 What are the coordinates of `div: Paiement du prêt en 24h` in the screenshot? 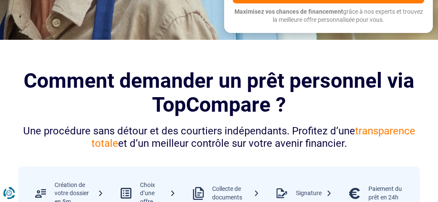 It's located at (390, 193).